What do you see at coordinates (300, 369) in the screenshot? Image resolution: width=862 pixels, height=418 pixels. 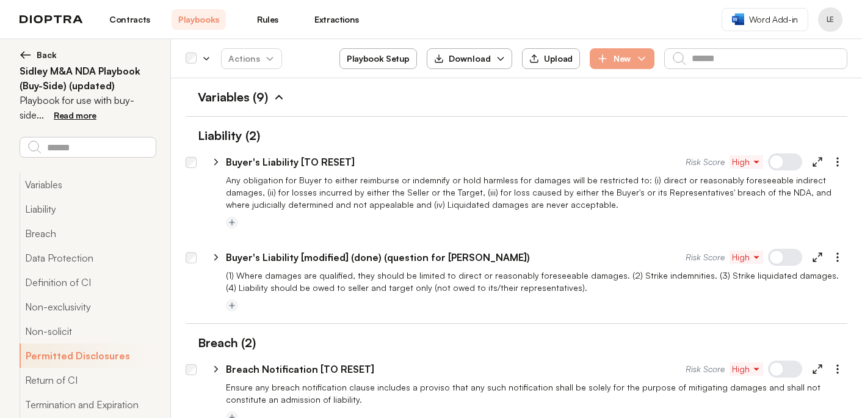 I see `p: Breach Notification [TO RESET]` at bounding box center [300, 369].